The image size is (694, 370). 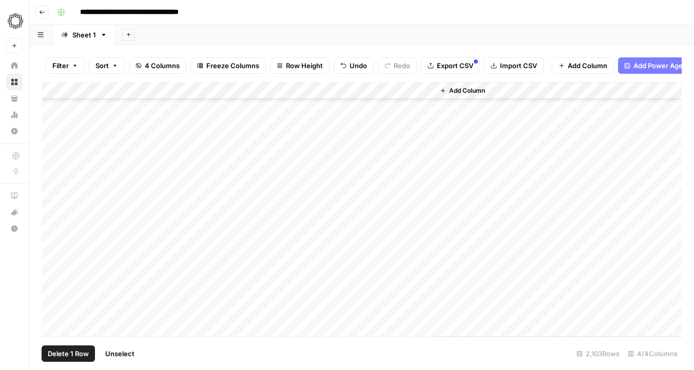 I want to click on span: Unselect, so click(x=120, y=354).